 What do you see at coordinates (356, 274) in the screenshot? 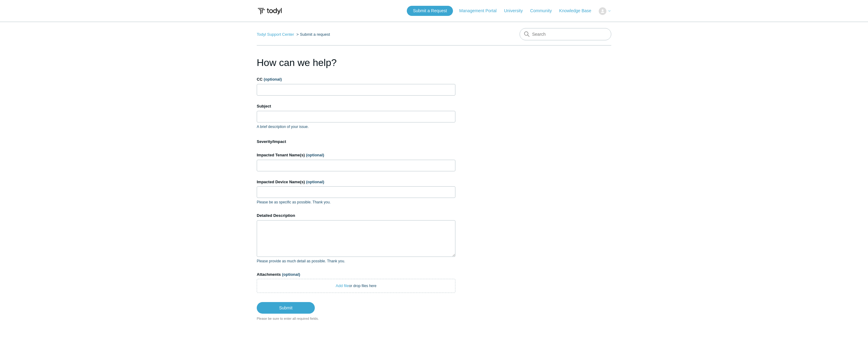
I see `label: Attachments` at bounding box center [356, 274].